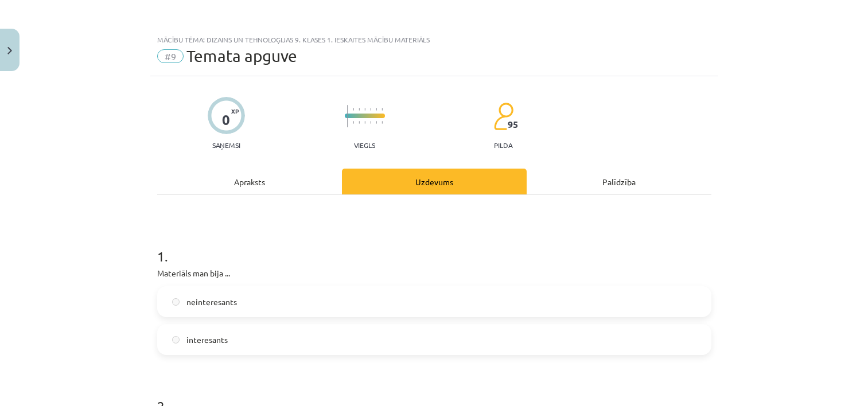  I want to click on p: Viegls, so click(364, 145).